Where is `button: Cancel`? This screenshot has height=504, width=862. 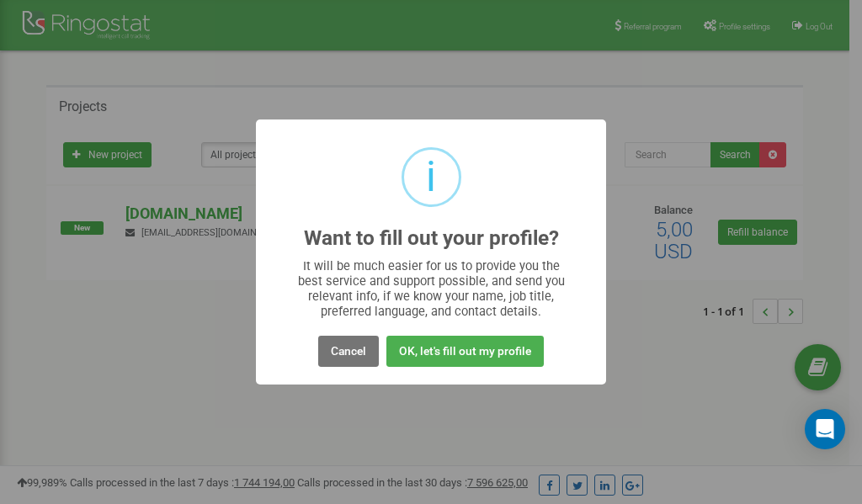
button: Cancel is located at coordinates (348, 351).